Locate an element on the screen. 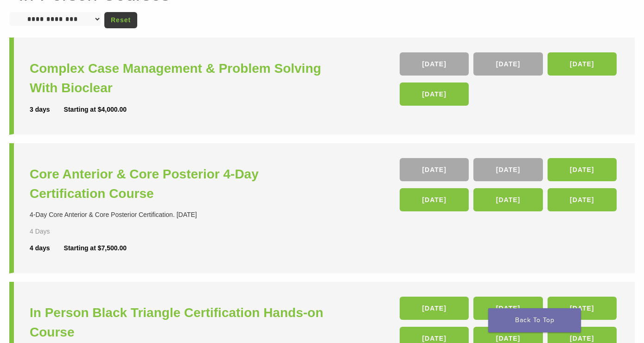 This screenshot has width=644, height=343. a: Reset is located at coordinates (120, 20).